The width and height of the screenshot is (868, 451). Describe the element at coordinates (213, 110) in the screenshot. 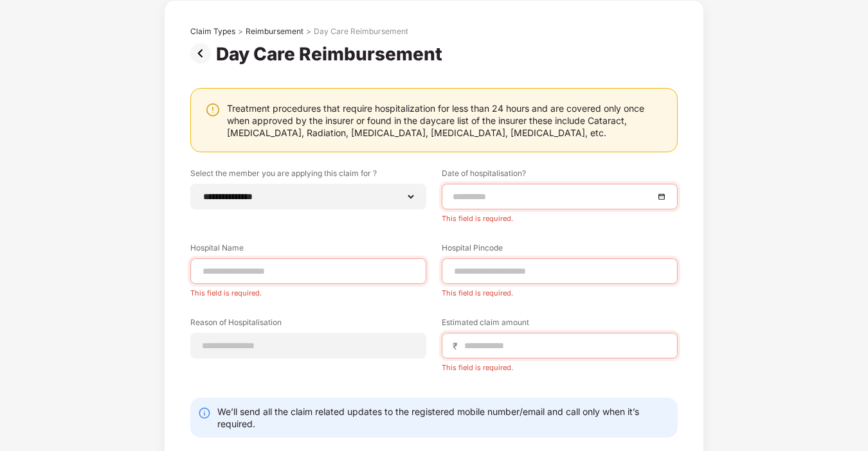

I see `img: svg+xml;base64,PHN2ZyBpZD0iV2FybmluZ18tXzI0eDI0IiBkYXRhLW5hbWU9Ildhcm5pbmcgLSAyNHgyNCIgeG1sbnM9Im...` at that location.